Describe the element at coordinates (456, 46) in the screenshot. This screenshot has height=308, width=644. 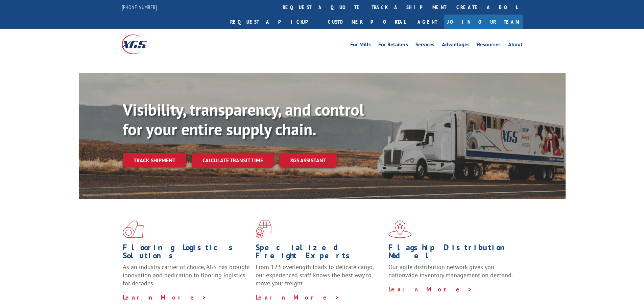
I see `a: Advantages` at that location.